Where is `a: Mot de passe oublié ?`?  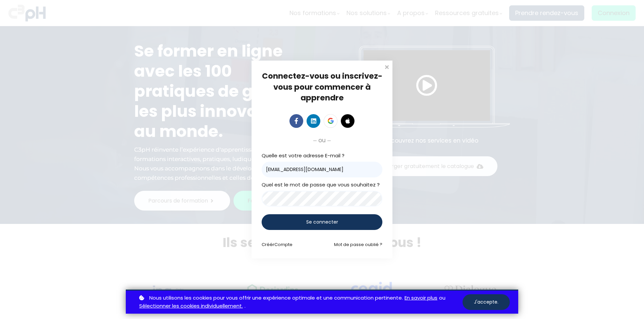
a: Mot de passe oublié ? is located at coordinates (358, 245).